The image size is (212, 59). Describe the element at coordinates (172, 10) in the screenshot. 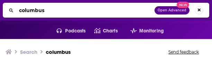

I see `button: Open AdvancedNew` at that location.